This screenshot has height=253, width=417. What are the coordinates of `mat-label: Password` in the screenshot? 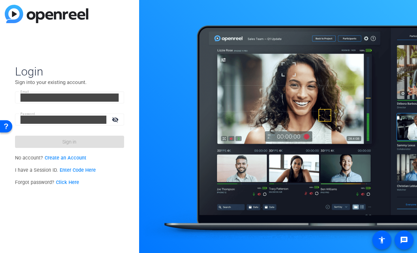 It's located at (28, 114).